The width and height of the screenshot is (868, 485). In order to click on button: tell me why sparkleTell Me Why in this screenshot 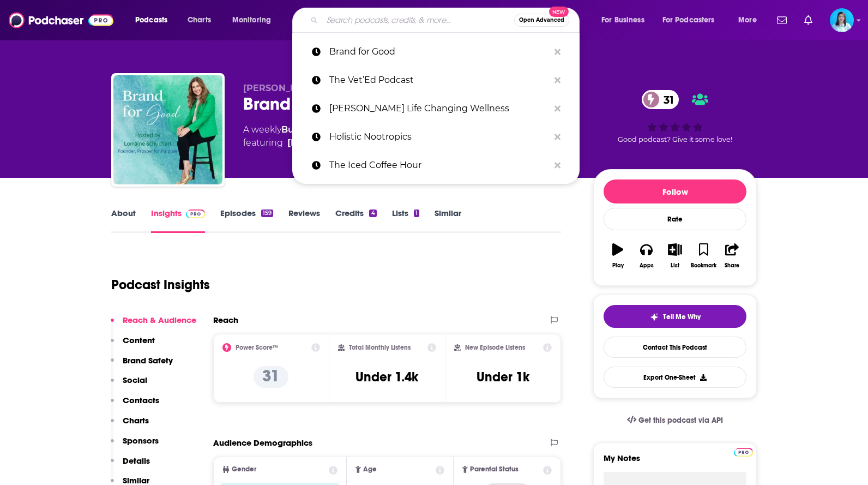, I will do `click(675, 316)`.